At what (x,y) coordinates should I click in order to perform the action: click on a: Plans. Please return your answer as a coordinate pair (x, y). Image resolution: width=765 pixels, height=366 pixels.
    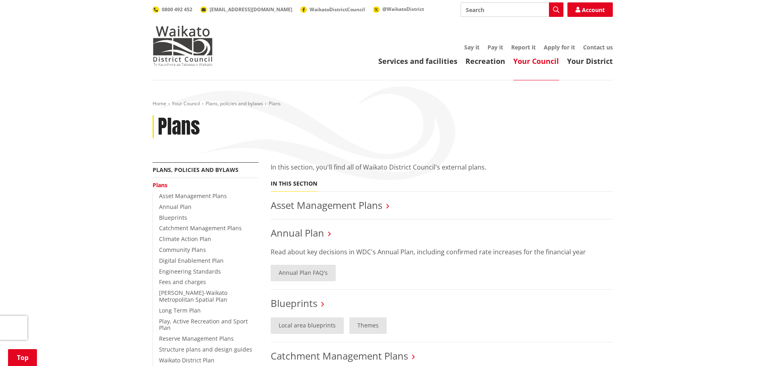
    Looking at the image, I should click on (160, 185).